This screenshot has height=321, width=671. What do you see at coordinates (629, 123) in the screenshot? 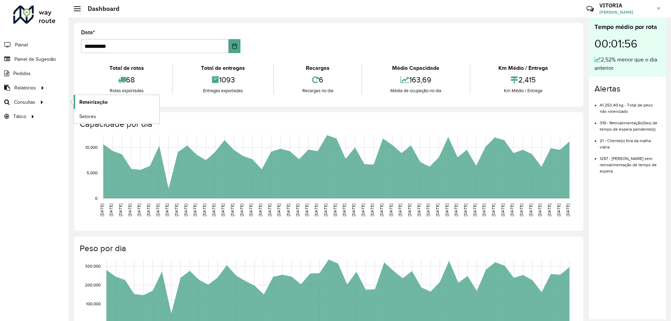
I see `li: 319 - Retroalimentação(ões) de tempo de espera pendente(s)` at bounding box center [629, 123].